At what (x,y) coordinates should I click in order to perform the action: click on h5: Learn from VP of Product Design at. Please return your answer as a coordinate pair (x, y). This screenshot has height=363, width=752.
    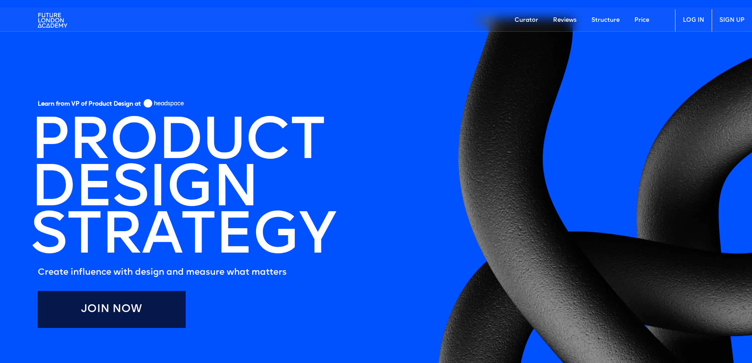
    Looking at the image, I should click on (89, 105).